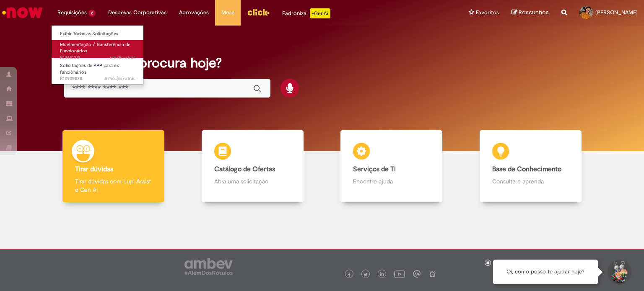 The height and width of the screenshot is (291, 644). Describe the element at coordinates (113, 185) in the screenshot. I see `p: Tirar dúvidas com Lupi Assist e Gen Ai` at that location.